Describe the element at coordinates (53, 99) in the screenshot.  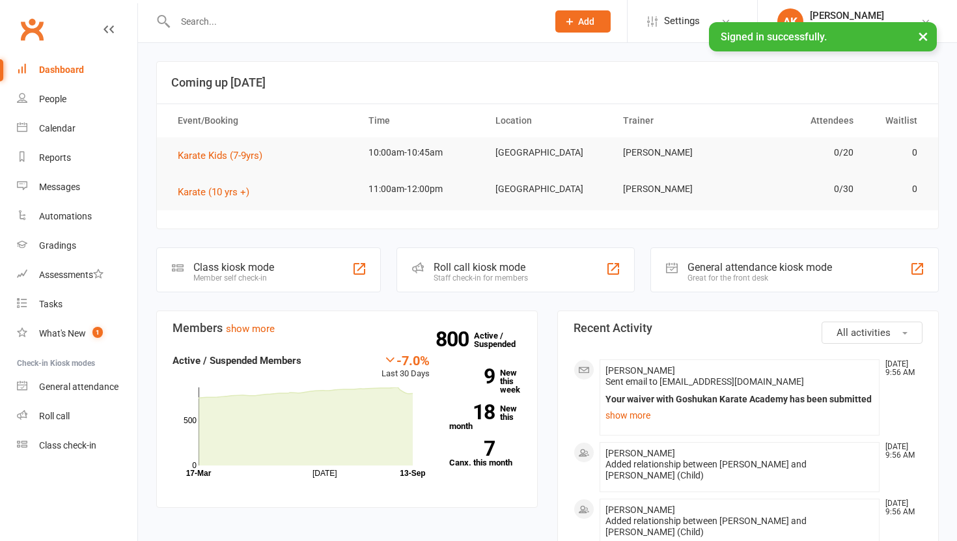
I see `div: People` at that location.